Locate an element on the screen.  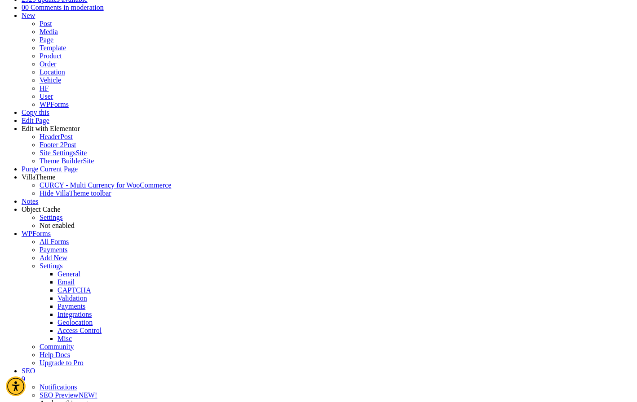
a: Purge Current Page is located at coordinates (49, 169).